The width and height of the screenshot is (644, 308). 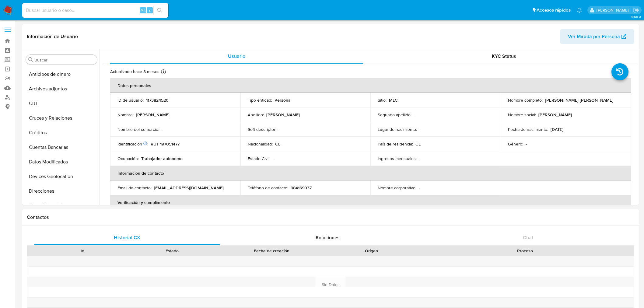 I want to click on button: CBT, so click(x=61, y=103).